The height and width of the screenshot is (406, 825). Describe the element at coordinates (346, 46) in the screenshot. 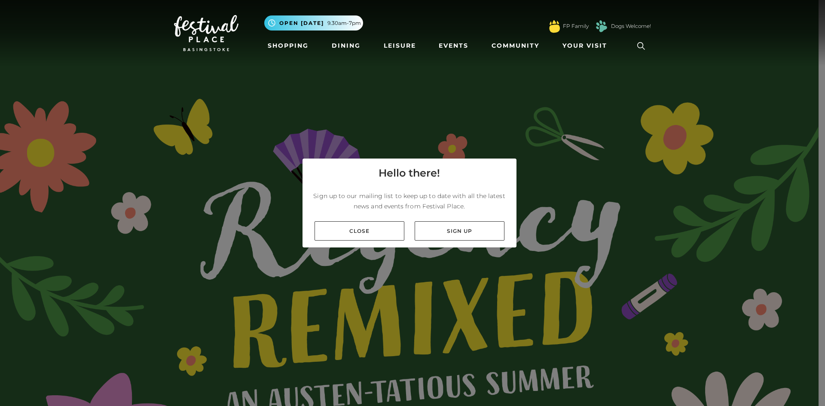

I see `a: Dining` at that location.